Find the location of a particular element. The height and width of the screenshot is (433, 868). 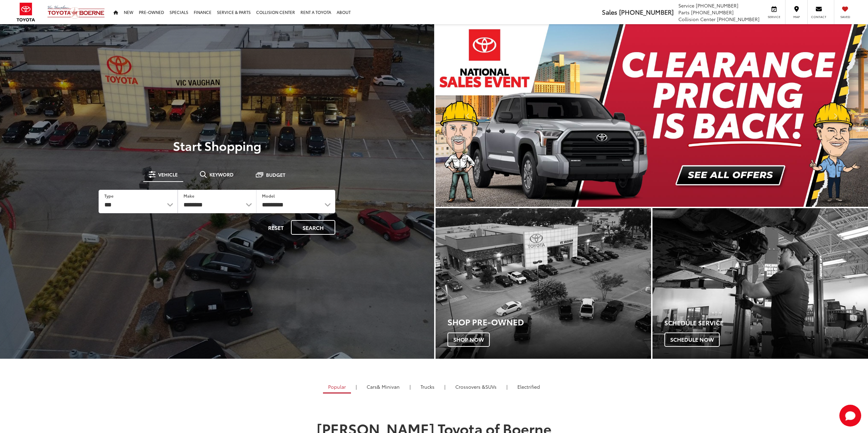

label: Model is located at coordinates (269, 196).